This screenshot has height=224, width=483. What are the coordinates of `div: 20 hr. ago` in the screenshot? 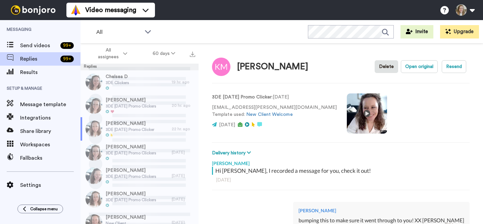 It's located at (183, 106).